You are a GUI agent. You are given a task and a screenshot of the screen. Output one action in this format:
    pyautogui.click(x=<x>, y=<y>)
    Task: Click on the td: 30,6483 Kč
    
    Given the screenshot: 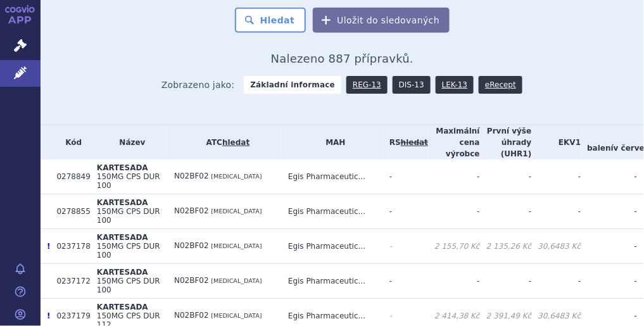 What is the action you would take?
    pyautogui.click(x=557, y=246)
    